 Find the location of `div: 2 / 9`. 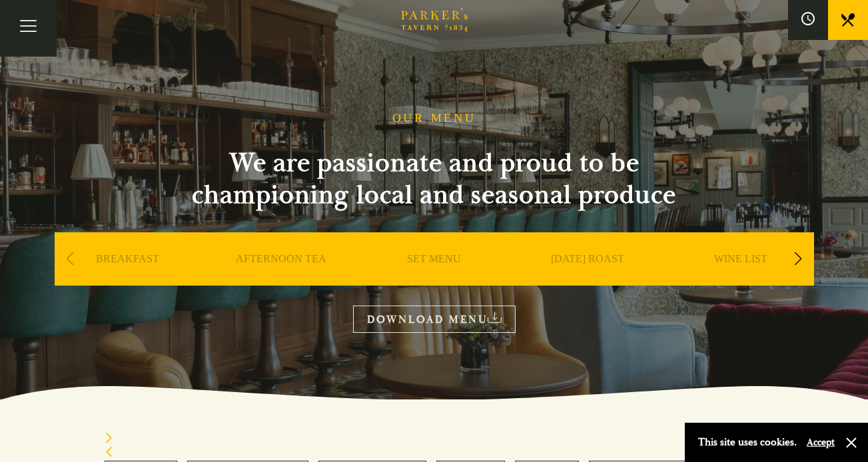

div: 2 / 9 is located at coordinates (281, 279).